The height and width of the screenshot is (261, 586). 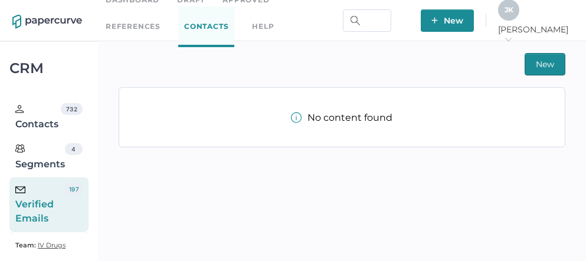 I want to click on span: J K, so click(x=508, y=9).